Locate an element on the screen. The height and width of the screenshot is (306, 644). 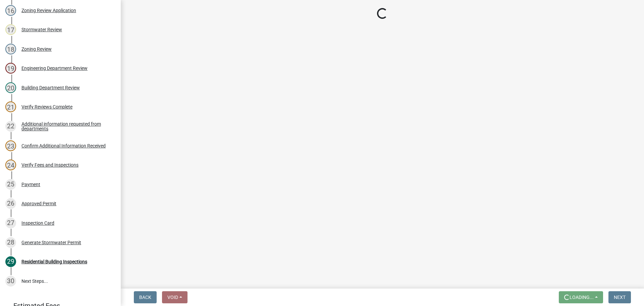
div: 22 is located at coordinates (11, 126).